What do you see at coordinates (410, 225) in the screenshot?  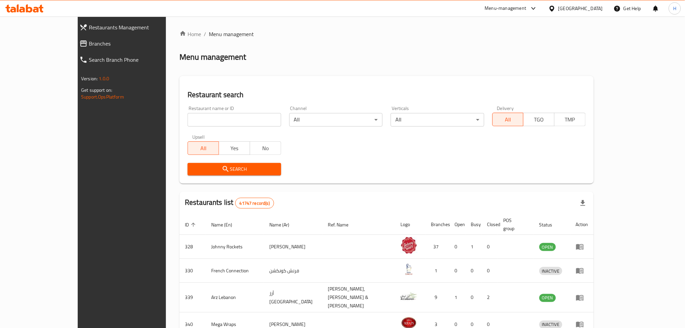 I see `th: Logo` at bounding box center [410, 225].